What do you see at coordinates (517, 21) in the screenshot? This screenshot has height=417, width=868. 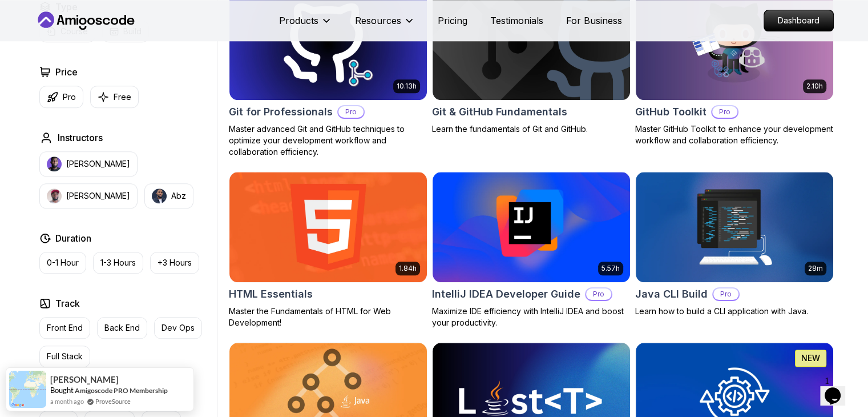 I see `a: Testimonials` at bounding box center [517, 21].